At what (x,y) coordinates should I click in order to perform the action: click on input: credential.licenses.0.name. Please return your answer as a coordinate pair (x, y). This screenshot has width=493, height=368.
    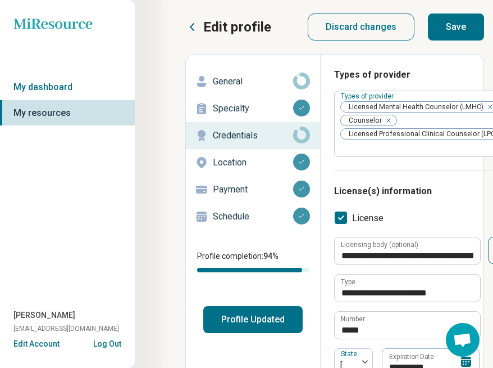
    Looking at the image, I should click on (407, 288).